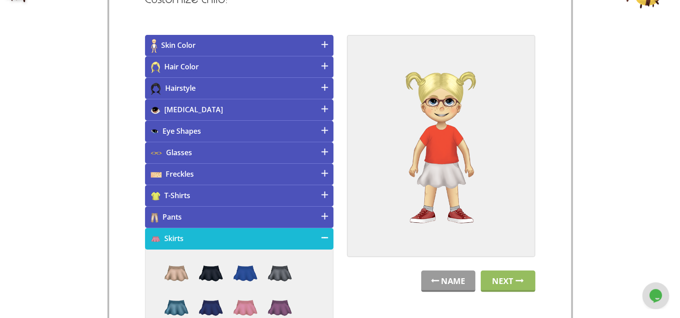  Describe the element at coordinates (508, 282) in the screenshot. I see `a: Next` at that location.